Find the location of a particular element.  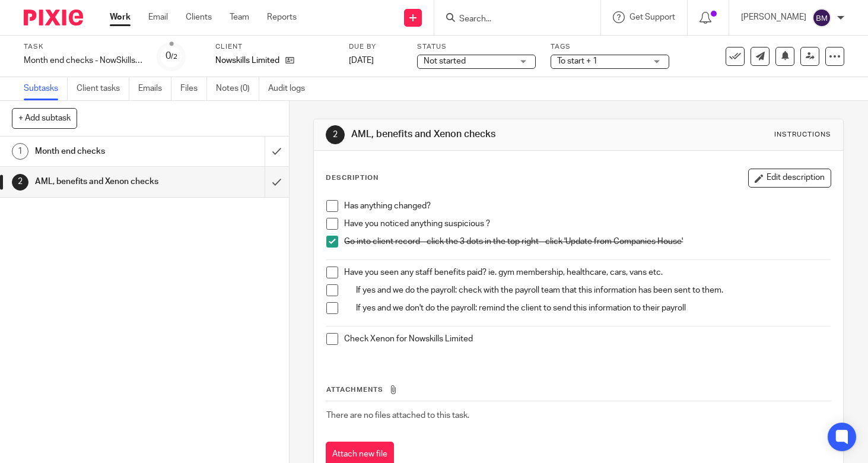

a: Team is located at coordinates (239, 17).